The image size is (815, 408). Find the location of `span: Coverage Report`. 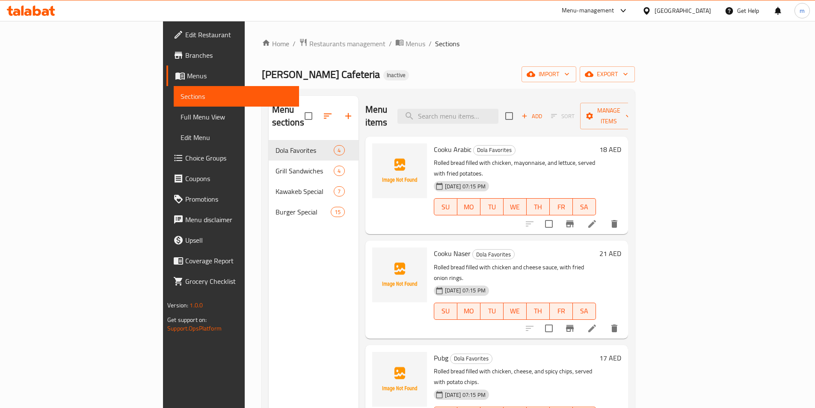

span: Coverage Report is located at coordinates (239, 261).